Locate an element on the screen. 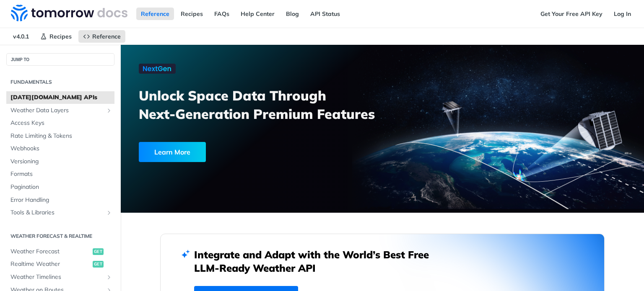 Image resolution: width=644 pixels, height=291 pixels. span: Reference is located at coordinates (107, 37).